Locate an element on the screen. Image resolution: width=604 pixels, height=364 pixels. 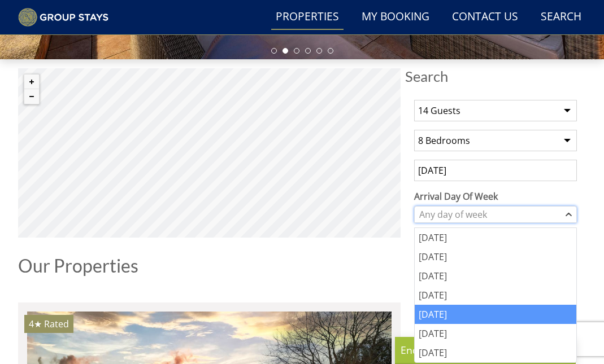
h1: Our Properties is located at coordinates (209, 265).